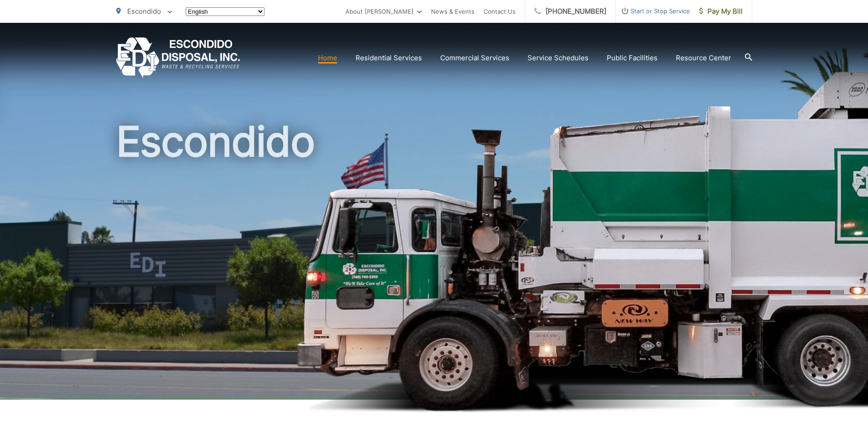 The image size is (868, 422). I want to click on span: Pay My Bill, so click(720, 12).